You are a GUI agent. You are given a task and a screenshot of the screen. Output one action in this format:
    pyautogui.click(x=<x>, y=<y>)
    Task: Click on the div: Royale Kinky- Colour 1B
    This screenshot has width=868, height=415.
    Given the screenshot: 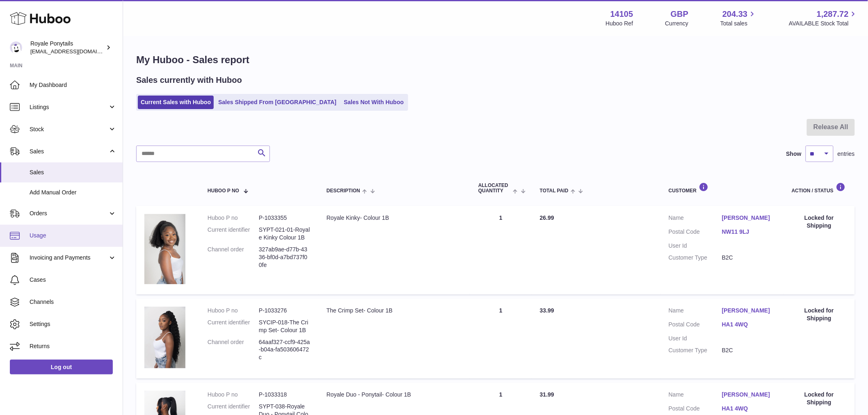 What is the action you would take?
    pyautogui.click(x=394, y=218)
    